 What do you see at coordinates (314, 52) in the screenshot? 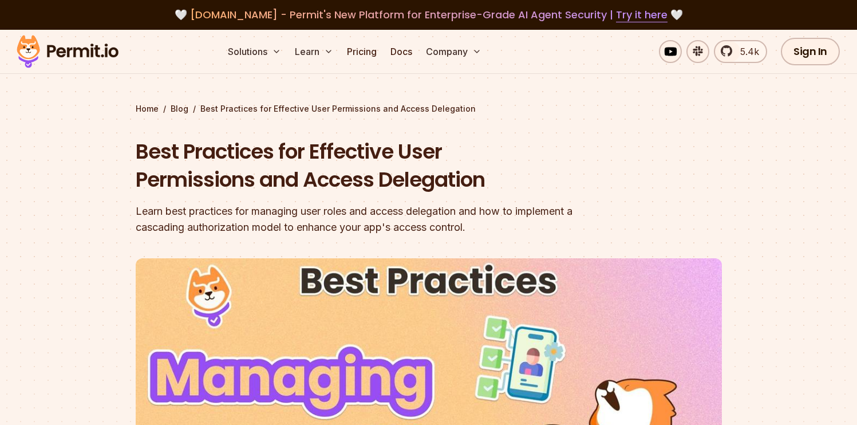
I see `button: Learn` at bounding box center [314, 52].